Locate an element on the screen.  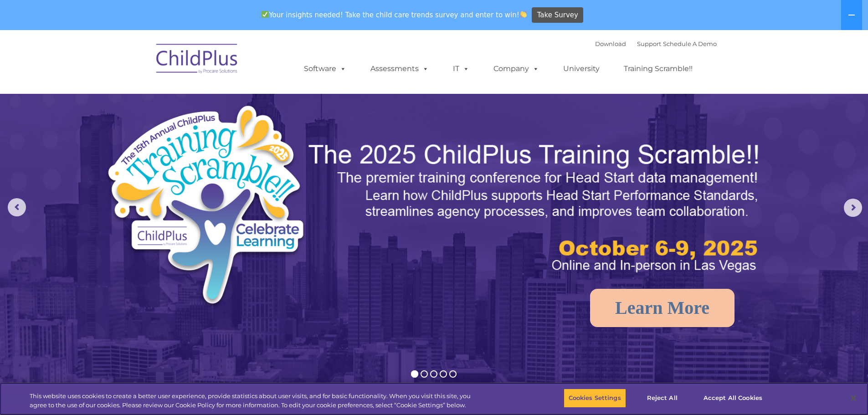
a: University is located at coordinates (582, 69).